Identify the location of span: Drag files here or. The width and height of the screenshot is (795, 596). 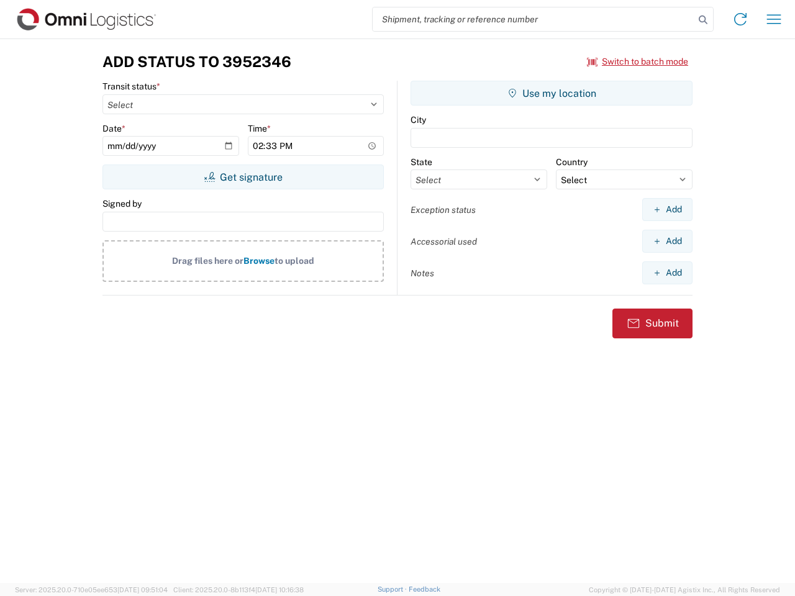
(207, 261).